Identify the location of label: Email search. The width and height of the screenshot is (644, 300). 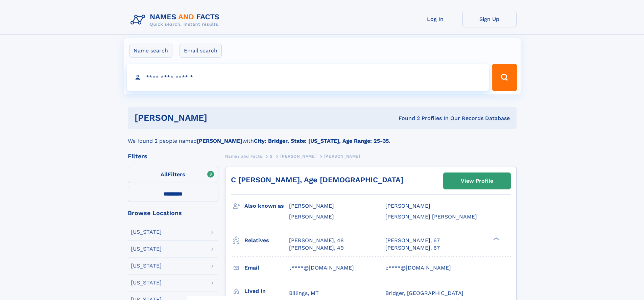
(200, 50).